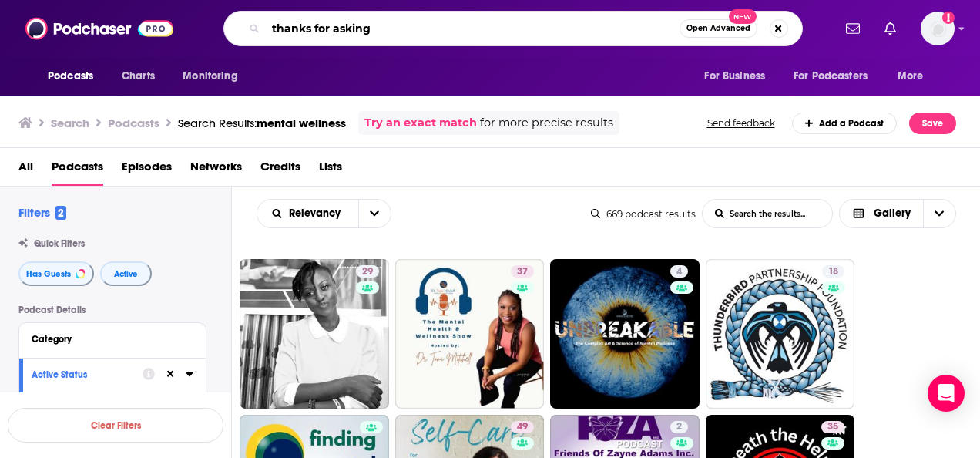  What do you see at coordinates (215, 170) in the screenshot?
I see `a: Networks` at bounding box center [215, 170].